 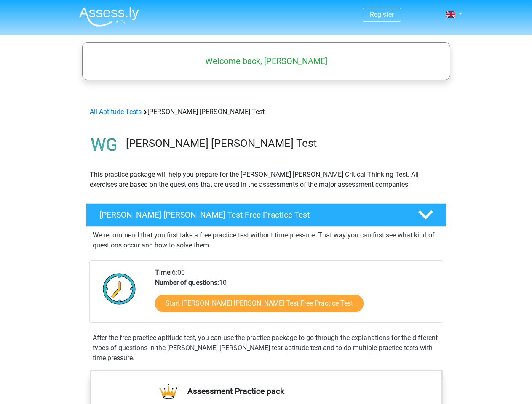 What do you see at coordinates (266, 240) in the screenshot?
I see `p: We recommend that you first take a free practice test without time pressure. That way you can fir...` at bounding box center [266, 240].